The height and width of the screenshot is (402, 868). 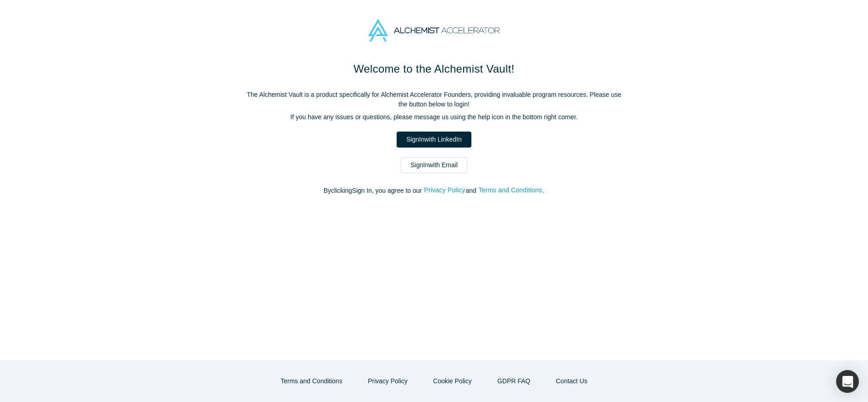 I want to click on p: If you have any issues or questions, please message us using the help icon in the bottom right co..., so click(x=434, y=117).